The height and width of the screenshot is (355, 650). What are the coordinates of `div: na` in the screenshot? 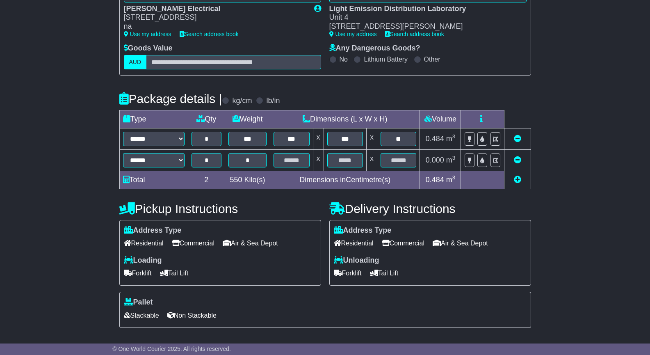 It's located at (215, 27).